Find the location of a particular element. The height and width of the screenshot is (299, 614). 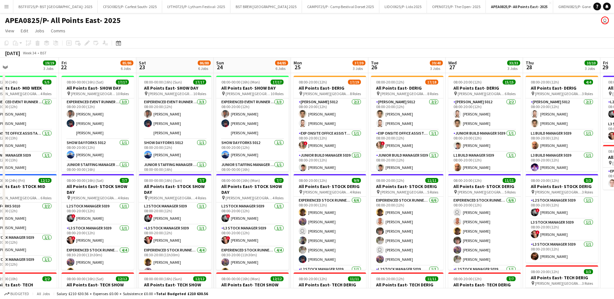

h3: All Points East- STOCK SHOW DAY is located at coordinates (98, 189).